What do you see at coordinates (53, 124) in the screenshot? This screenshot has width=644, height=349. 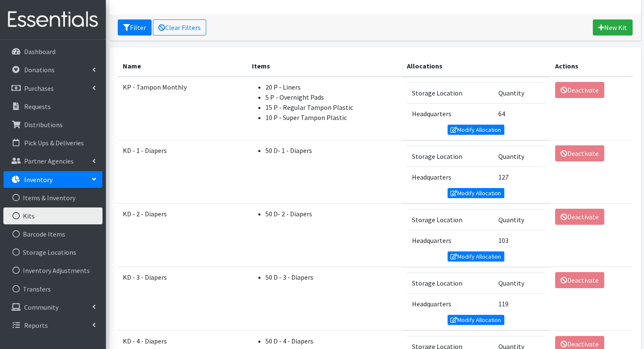 I see `a: Distributions` at bounding box center [53, 124].